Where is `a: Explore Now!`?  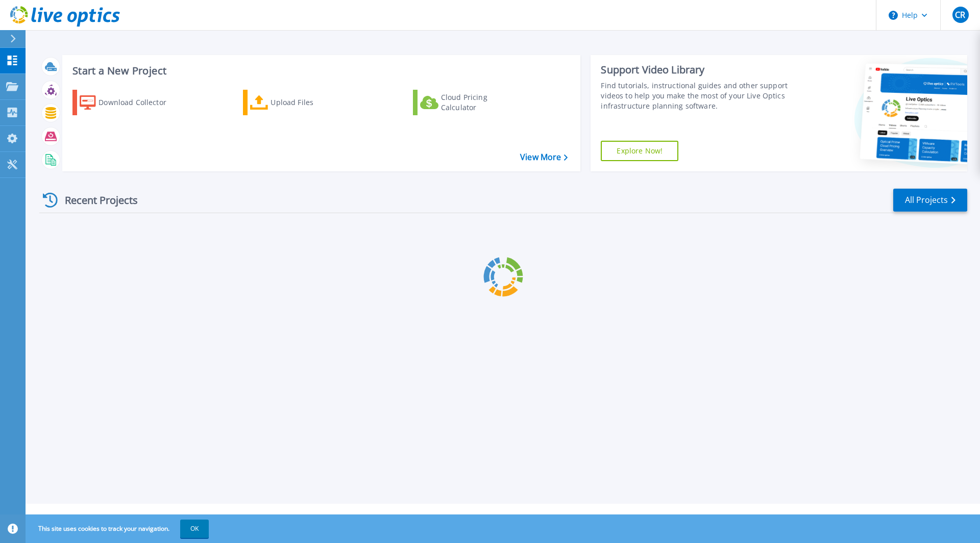 a: Explore Now! is located at coordinates (639, 151).